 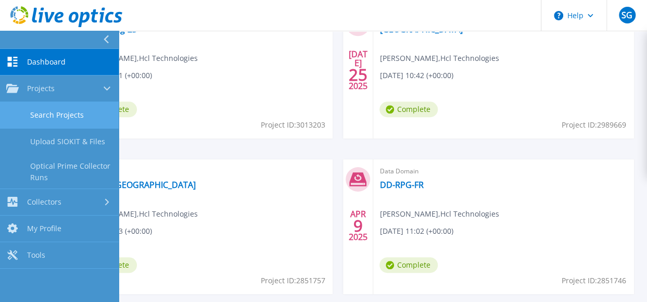 I want to click on span: Project ID: 3013203, so click(x=293, y=125).